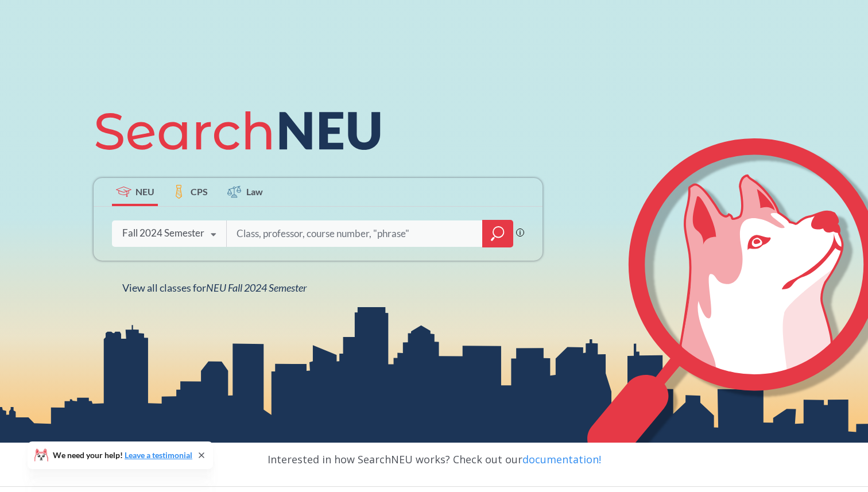 Image resolution: width=868 pixels, height=492 pixels. Describe the element at coordinates (254, 191) in the screenshot. I see `span: Law` at that location.